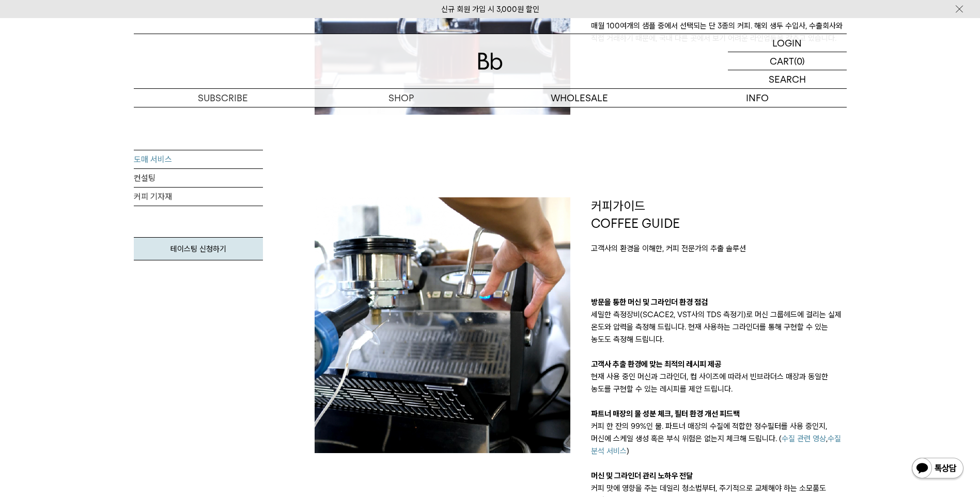  Describe the element at coordinates (719, 303) in the screenshot. I see `p: 방문을 통한 머신 및 그라인더 환경 점검` at that location.